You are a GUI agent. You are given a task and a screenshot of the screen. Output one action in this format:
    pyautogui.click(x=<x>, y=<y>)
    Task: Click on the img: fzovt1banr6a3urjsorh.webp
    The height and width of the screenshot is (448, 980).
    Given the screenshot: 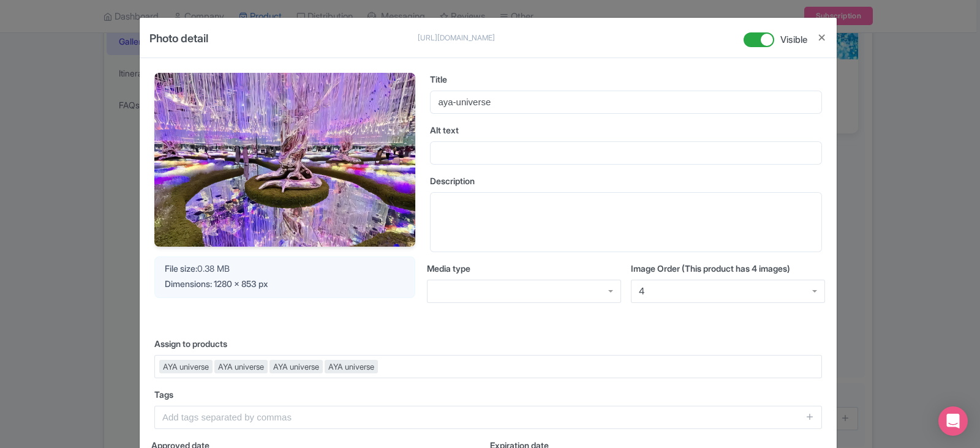 What is the action you would take?
    pyautogui.click(x=285, y=160)
    